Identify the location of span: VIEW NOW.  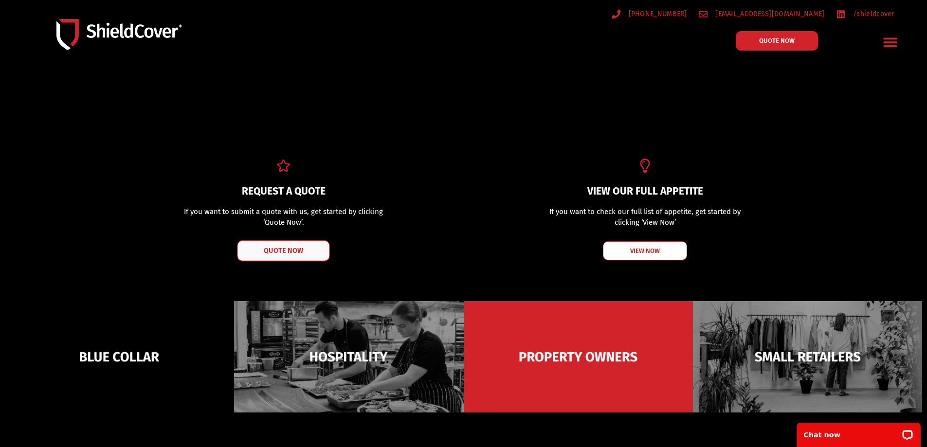
(645, 251).